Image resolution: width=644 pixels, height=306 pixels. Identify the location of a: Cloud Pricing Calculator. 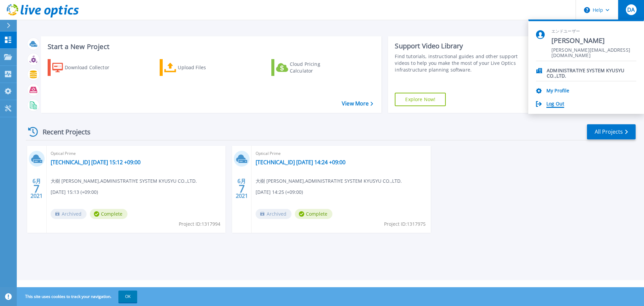
(309, 68).